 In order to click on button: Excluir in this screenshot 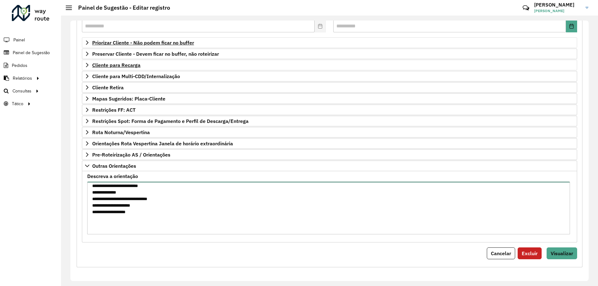, I will do `click(529, 253)`.